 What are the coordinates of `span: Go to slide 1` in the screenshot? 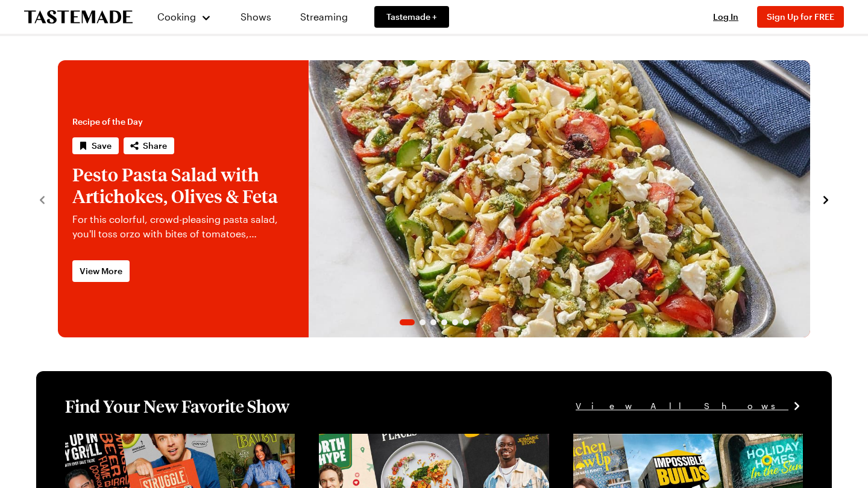 It's located at (407, 322).